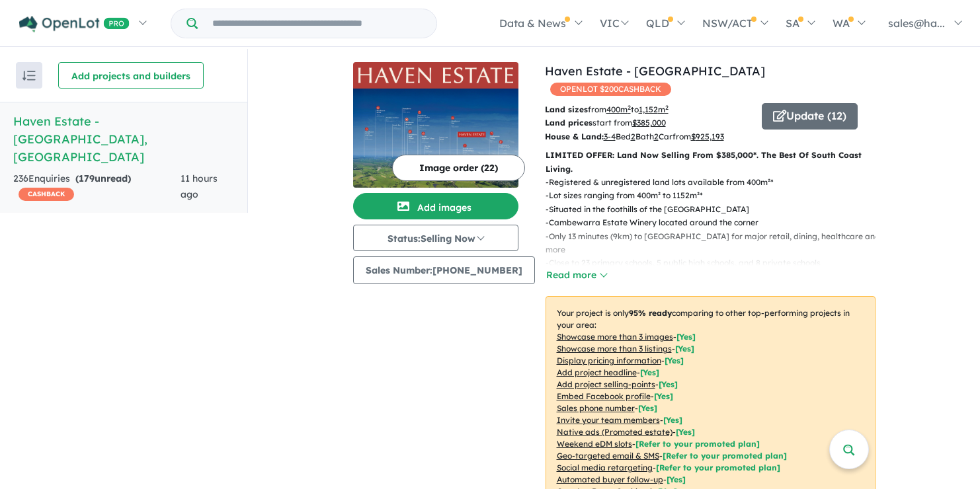  What do you see at coordinates (607, 455) in the screenshot?
I see `u: Geo-targeted email & SMS` at bounding box center [607, 455].